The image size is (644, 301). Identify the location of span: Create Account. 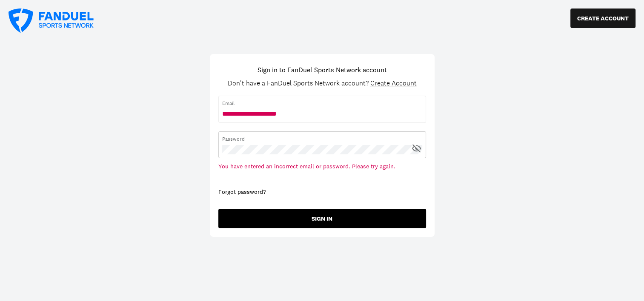
(393, 83).